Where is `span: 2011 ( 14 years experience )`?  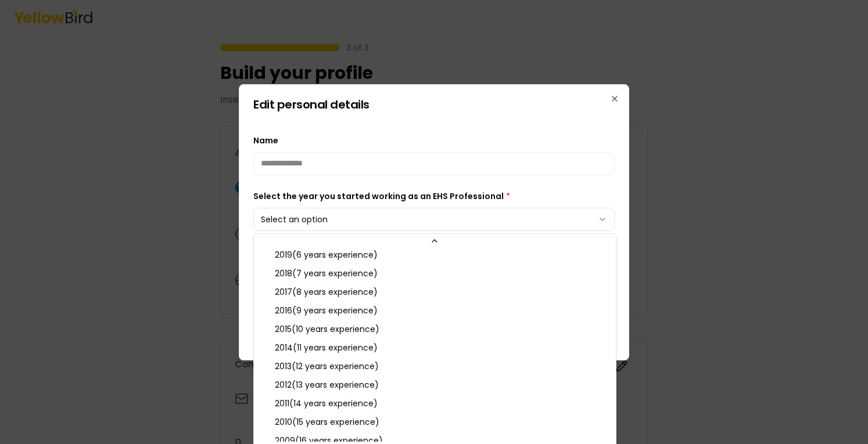
span: 2011 ( 14 years experience ) is located at coordinates (326, 404).